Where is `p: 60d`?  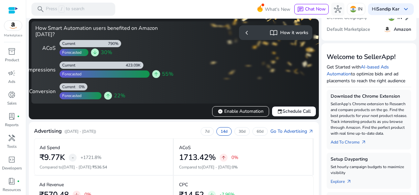 p: 60d is located at coordinates (260, 131).